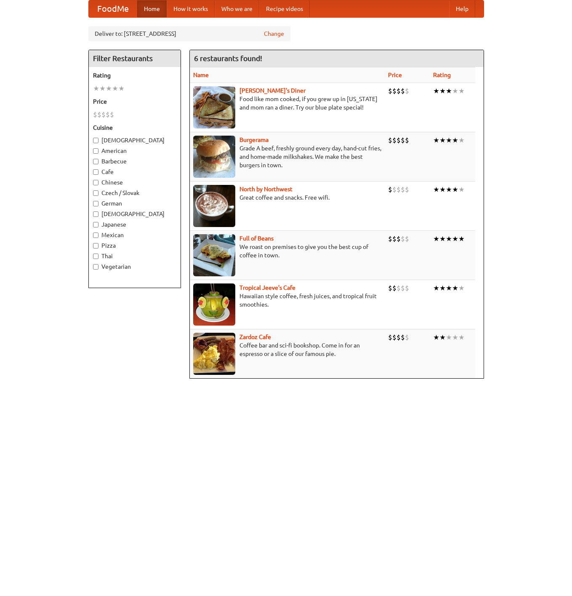  Describe the element at coordinates (287, 251) in the screenshot. I see `p: We roast on premises to give you the best cup of coffee in town.` at that location.